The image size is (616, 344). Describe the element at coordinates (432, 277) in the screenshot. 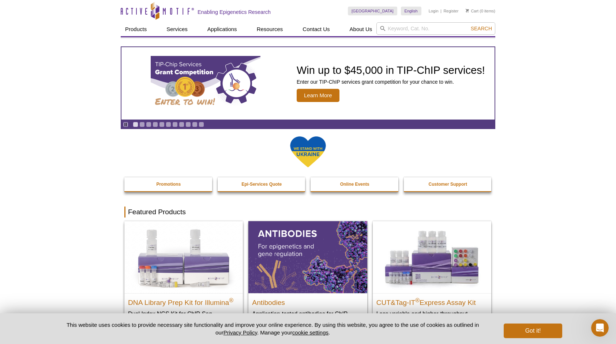

I see `a: CUT&Tag-IT® Express Assay Kit CUT&Tag-IT®Express Assay Kit Less variable and higher-throughput ge...` at that location.